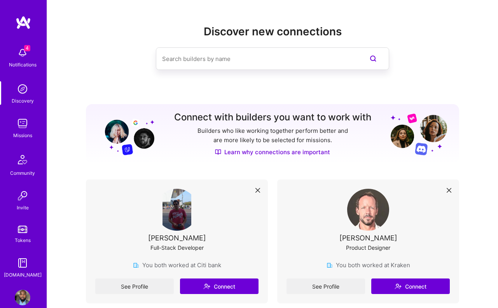 The image size is (498, 308). Describe the element at coordinates (23, 263) in the screenshot. I see `img: guide book` at that location.